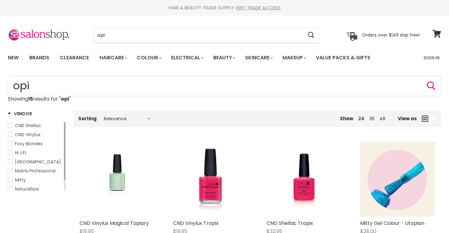 The width and height of the screenshot is (449, 233). I want to click on a: GET TRADE ACCESS, so click(259, 7).